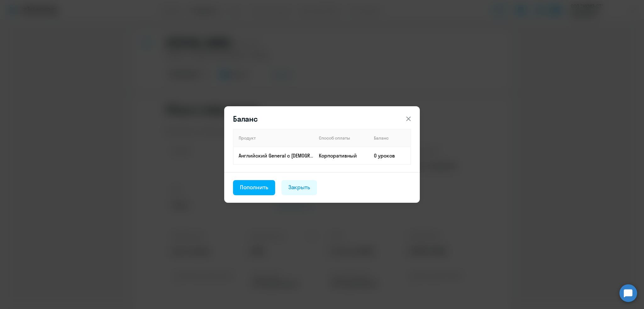 Image resolution: width=644 pixels, height=309 pixels. Describe the element at coordinates (322, 119) in the screenshot. I see `header: Баланс` at that location.